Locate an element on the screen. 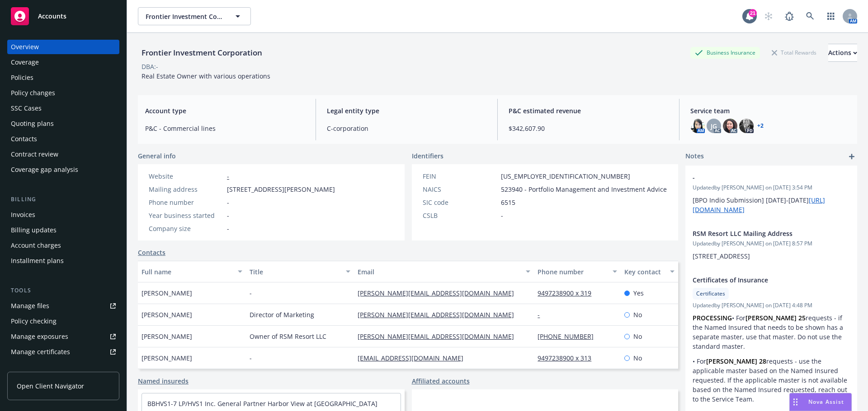 The image size is (868, 411). p: • For requests - use the applicable master based on the Named Insured requested. If the applicabl... is located at coordinates (771, 381).